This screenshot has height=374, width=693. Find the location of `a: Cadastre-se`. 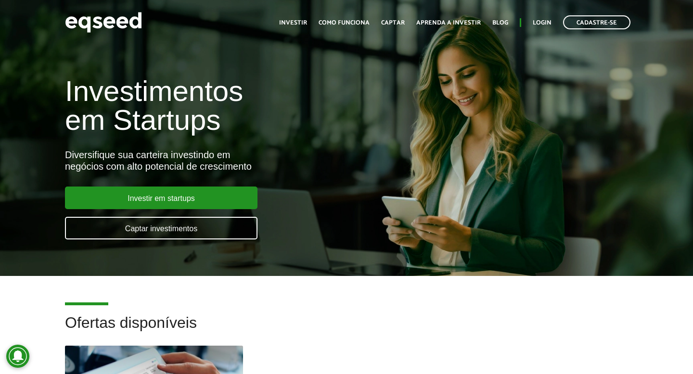

a: Cadastre-se is located at coordinates (597, 22).